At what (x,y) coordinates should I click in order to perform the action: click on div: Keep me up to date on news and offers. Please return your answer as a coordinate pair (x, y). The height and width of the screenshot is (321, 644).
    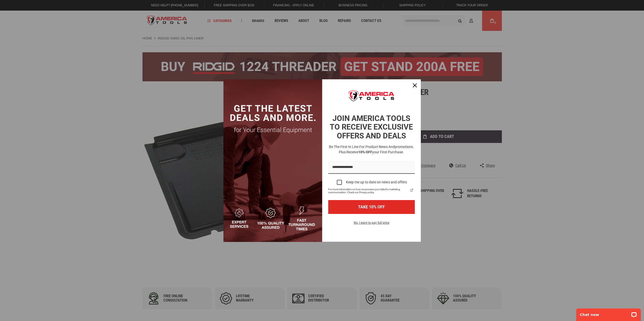
    Looking at the image, I should click on (377, 182).